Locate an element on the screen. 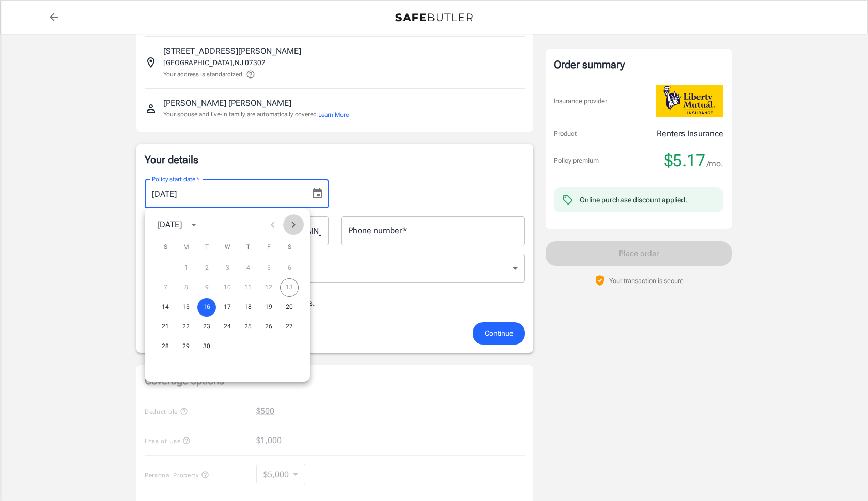 The height and width of the screenshot is (501, 868). p: Policy premium is located at coordinates (576, 161).